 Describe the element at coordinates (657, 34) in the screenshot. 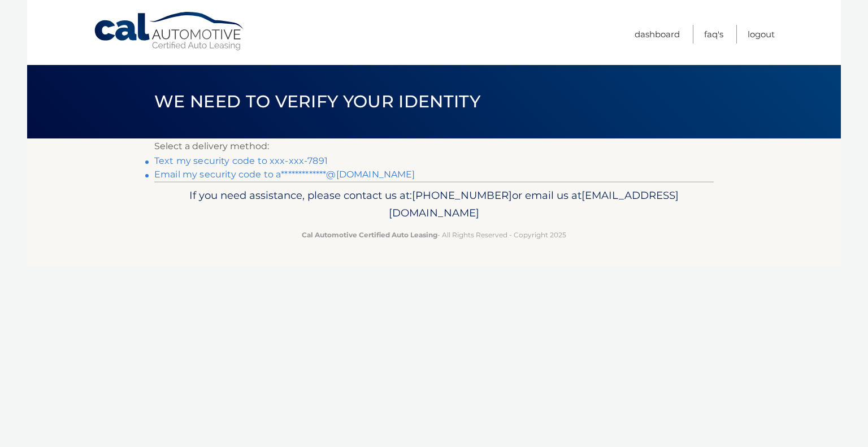

I see `a: Dashboard` at that location.